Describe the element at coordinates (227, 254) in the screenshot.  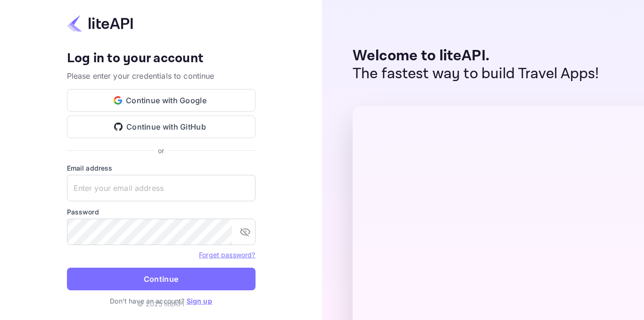
I see `a: Forget password?` at that location.